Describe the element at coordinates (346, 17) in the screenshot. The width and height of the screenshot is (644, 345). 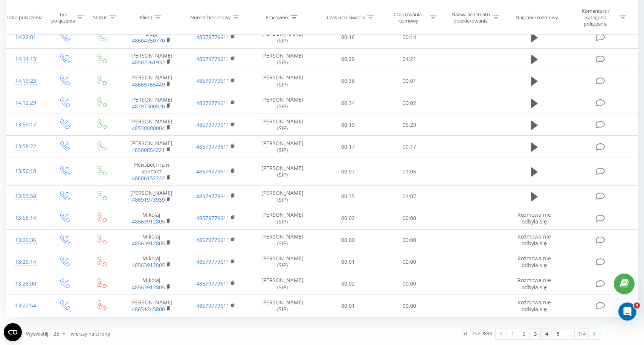
I see `div: Czas oczekiwania` at that location.